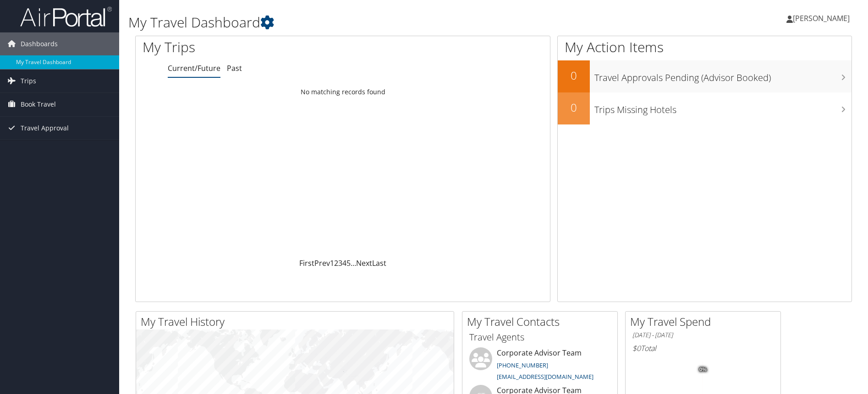 The height and width of the screenshot is (394, 868). I want to click on span: Dashboards, so click(39, 44).